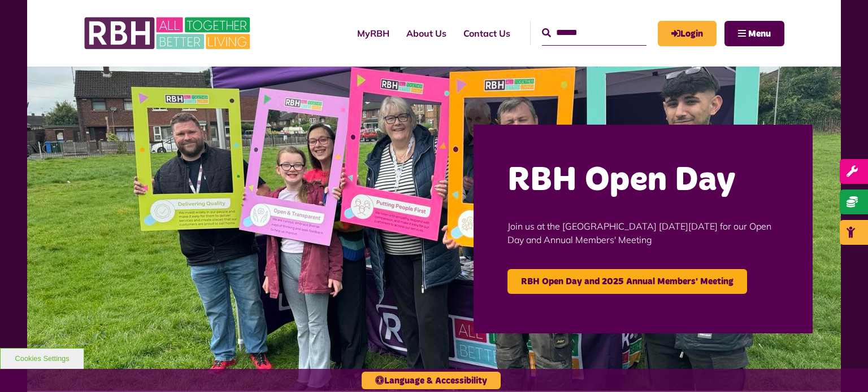 The width and height of the screenshot is (868, 392). Describe the element at coordinates (760, 34) in the screenshot. I see `span: Menu` at that location.